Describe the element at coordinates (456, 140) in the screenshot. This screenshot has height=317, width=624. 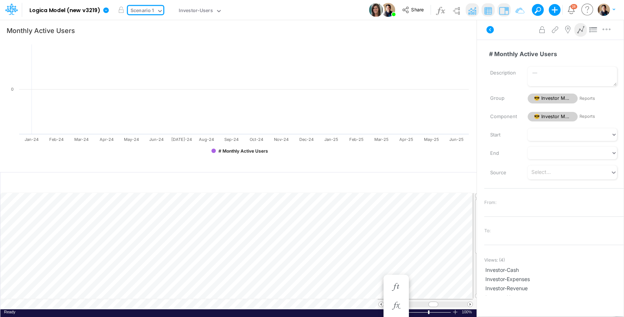
I see `text: Jun-25` at that location.